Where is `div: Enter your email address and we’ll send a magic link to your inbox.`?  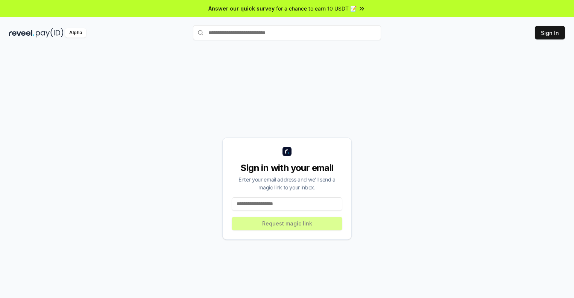
div: Enter your email address and we’ll send a magic link to your inbox. is located at coordinates (287, 183).